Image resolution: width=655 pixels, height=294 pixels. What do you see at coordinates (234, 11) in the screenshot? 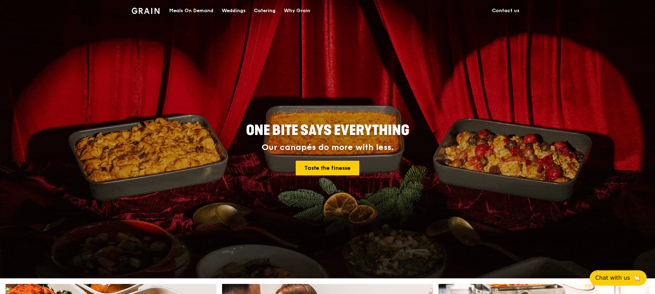
I see `a: Weddings` at bounding box center [234, 11].